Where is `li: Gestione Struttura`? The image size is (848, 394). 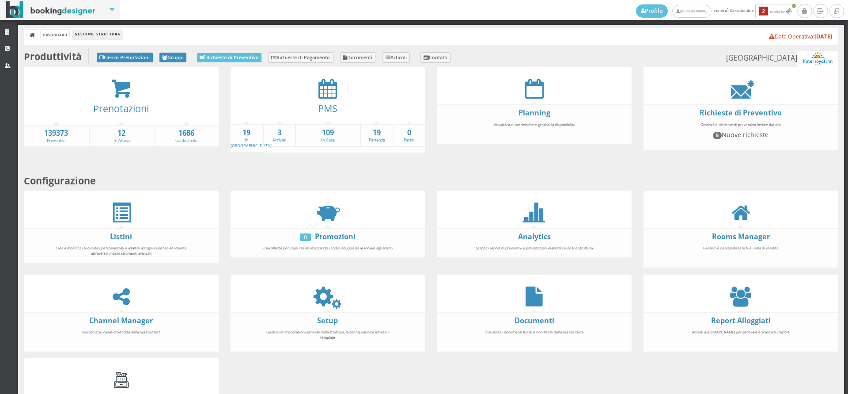
li: Gestione Struttura is located at coordinates (97, 34).